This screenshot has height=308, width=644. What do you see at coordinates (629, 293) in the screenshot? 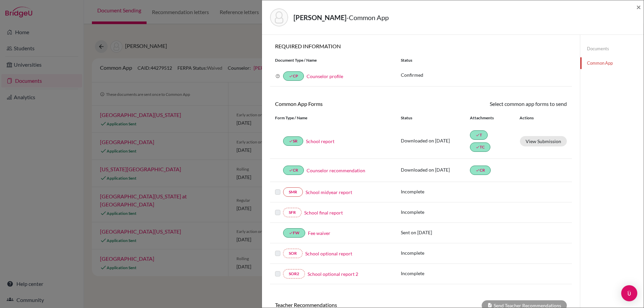
I see `div: Open Intercom Messenger` at bounding box center [629, 293].